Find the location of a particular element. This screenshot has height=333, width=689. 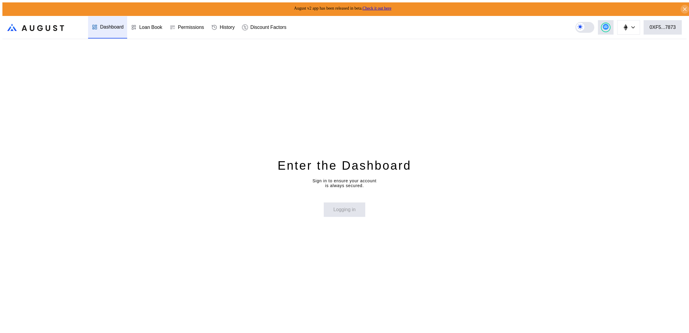

span: August v2 app has been released in beta. is located at coordinates (343, 8).